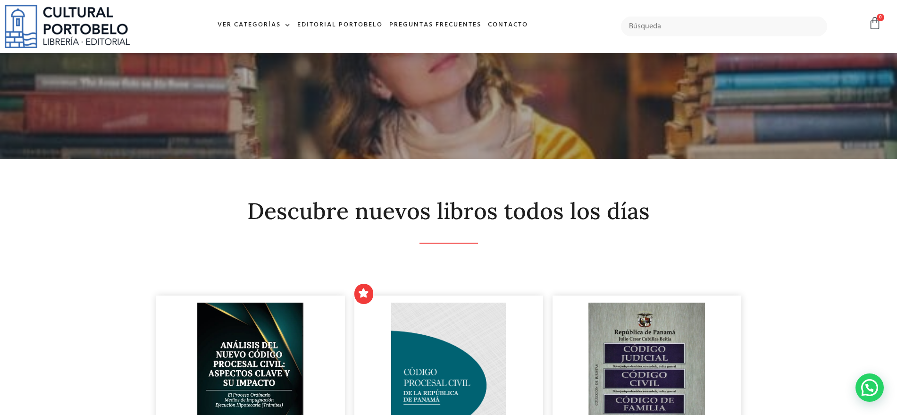 The image size is (897, 415). What do you see at coordinates (875, 23) in the screenshot?
I see `a: 0` at bounding box center [875, 23].